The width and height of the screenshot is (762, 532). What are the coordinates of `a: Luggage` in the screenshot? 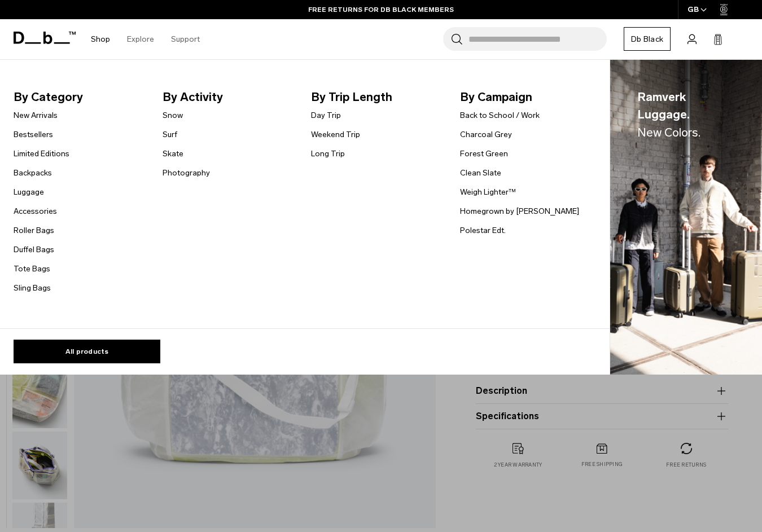 It's located at (29, 192).